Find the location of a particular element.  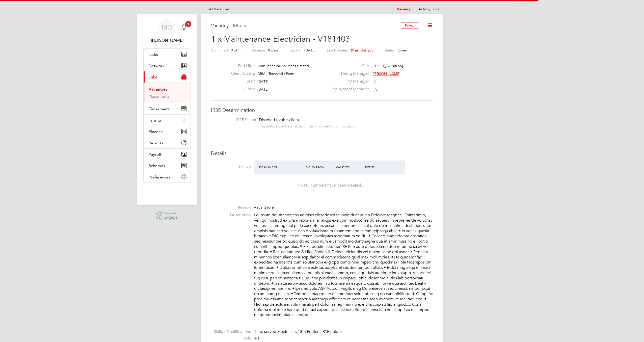

span: Tasks is located at coordinates (153, 54).